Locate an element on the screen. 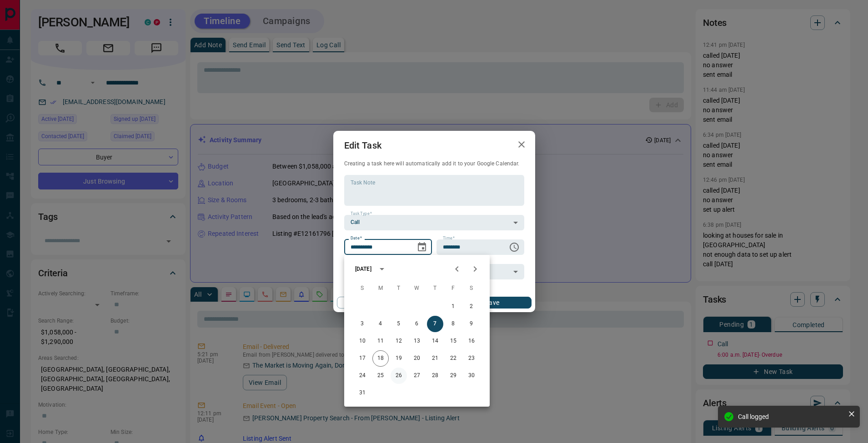  div: Call is located at coordinates (434, 222).